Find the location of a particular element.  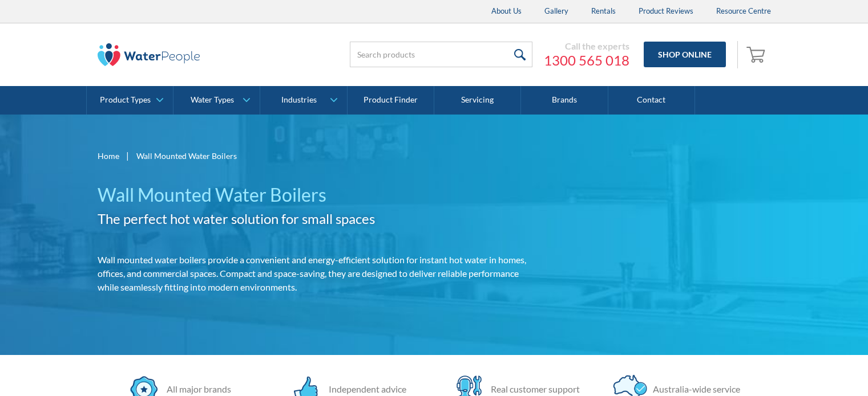

img: The Water People is located at coordinates (149, 54).